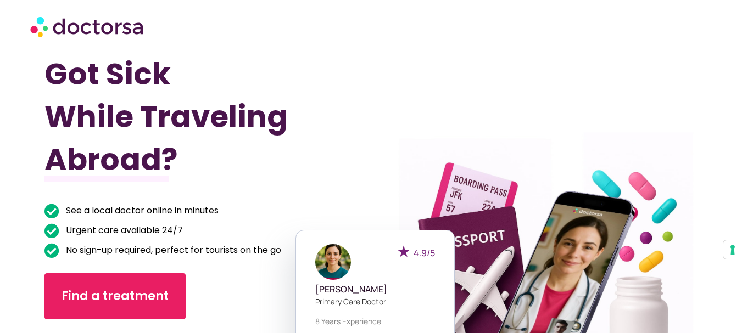 This screenshot has height=333, width=742. Describe the element at coordinates (375, 321) in the screenshot. I see `p: 8 years experience` at that location.